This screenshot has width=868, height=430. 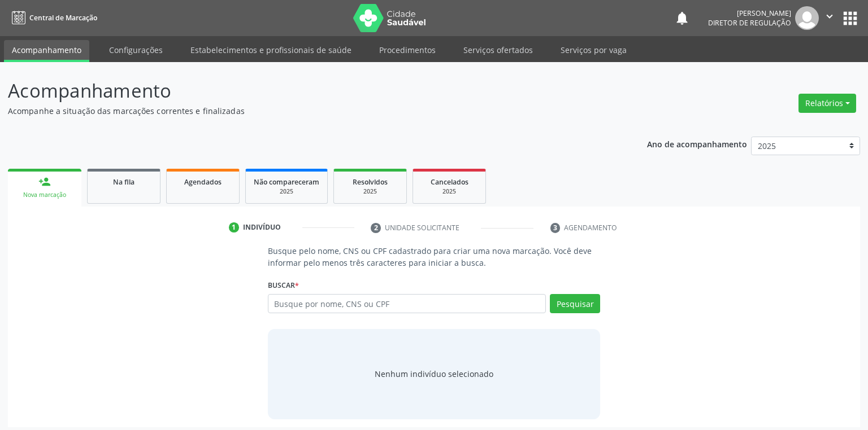 What do you see at coordinates (124, 182) in the screenshot?
I see `span: Na fila` at bounding box center [124, 182].